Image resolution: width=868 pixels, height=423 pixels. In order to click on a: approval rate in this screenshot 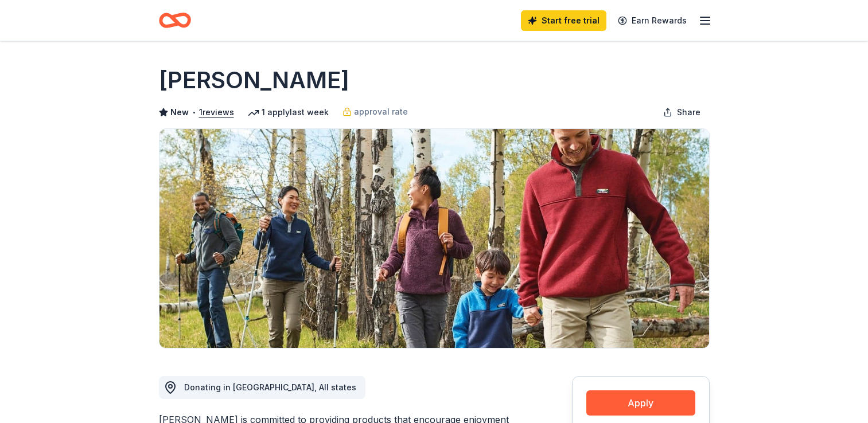, I will do `click(375, 112)`.